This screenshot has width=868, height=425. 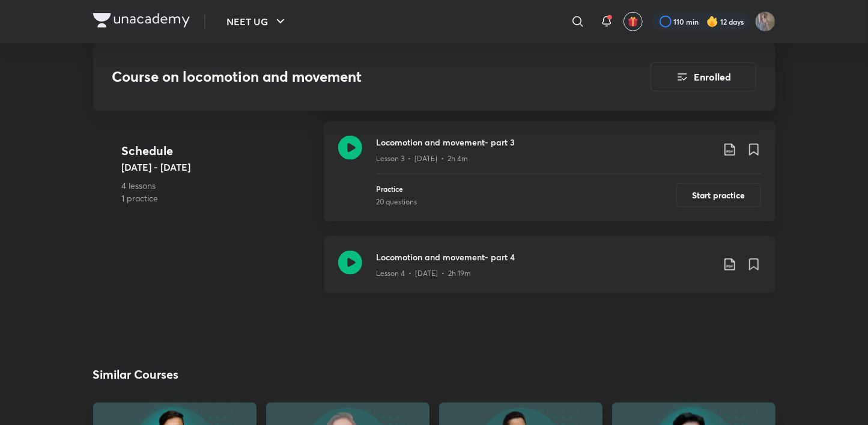 I want to click on a: Company Logo, so click(x=141, y=22).